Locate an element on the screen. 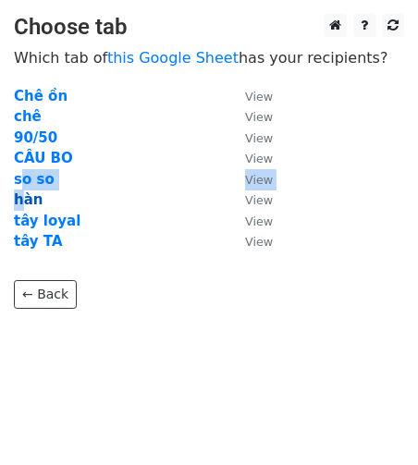  strong: chê is located at coordinates (28, 117).